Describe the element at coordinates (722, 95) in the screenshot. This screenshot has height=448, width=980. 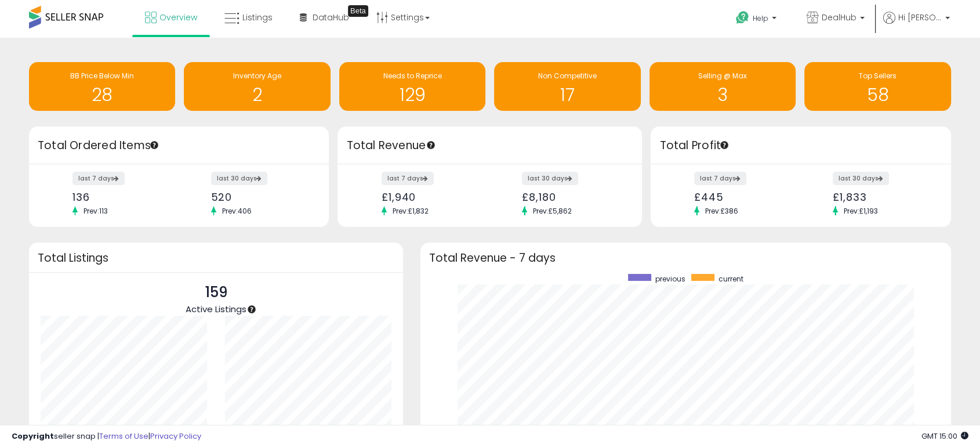
I see `h1: 3` at that location.